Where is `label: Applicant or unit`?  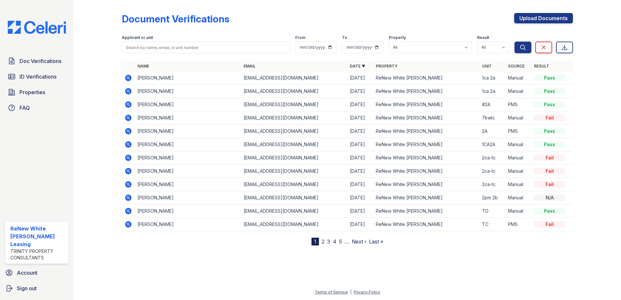
label: Applicant or unit is located at coordinates (137, 38).